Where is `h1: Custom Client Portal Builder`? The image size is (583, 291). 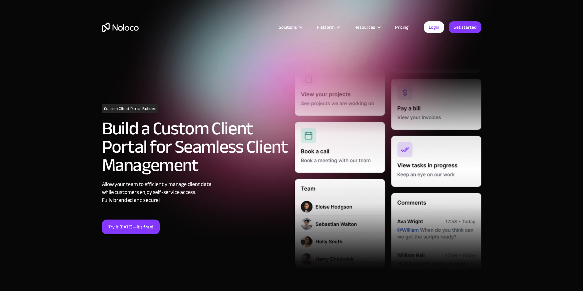 h1: Custom Client Portal Builder is located at coordinates (130, 109).